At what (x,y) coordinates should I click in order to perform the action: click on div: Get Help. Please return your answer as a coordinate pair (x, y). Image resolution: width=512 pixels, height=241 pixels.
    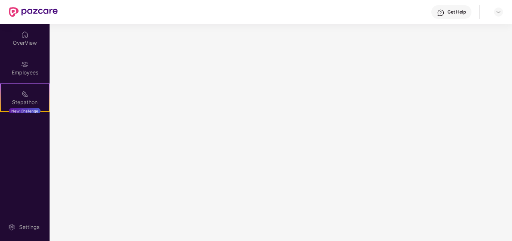
    Looking at the image, I should click on (456, 12).